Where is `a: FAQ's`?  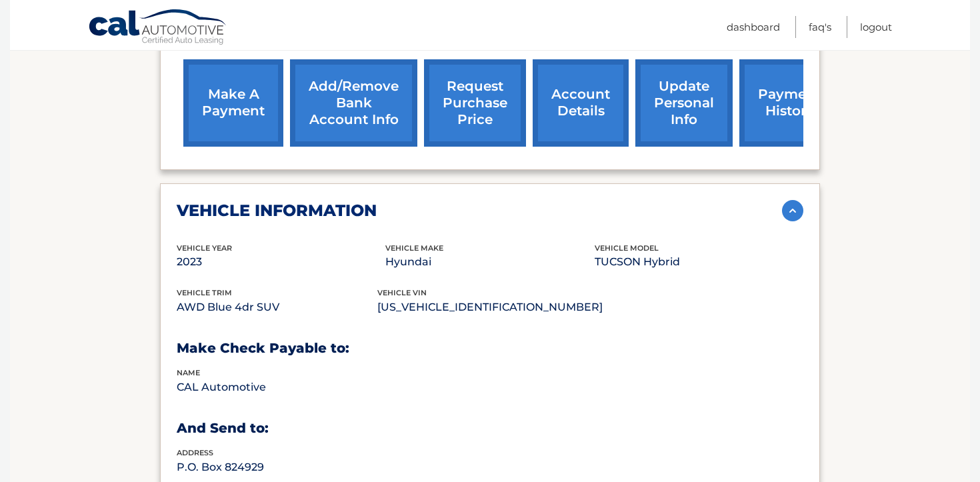
a: FAQ's is located at coordinates (821, 27).